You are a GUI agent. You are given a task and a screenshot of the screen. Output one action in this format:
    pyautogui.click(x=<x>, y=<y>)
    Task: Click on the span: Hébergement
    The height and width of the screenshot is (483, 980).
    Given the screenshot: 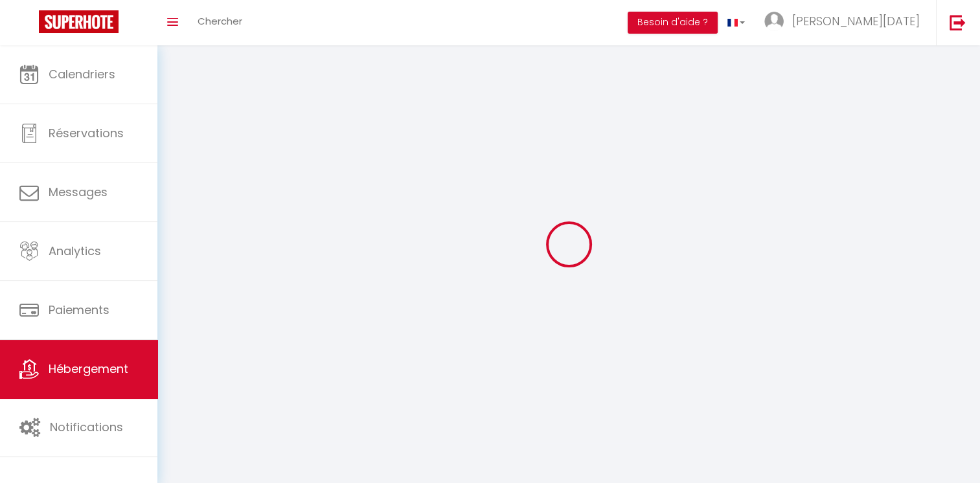 What is the action you would take?
    pyautogui.click(x=88, y=369)
    